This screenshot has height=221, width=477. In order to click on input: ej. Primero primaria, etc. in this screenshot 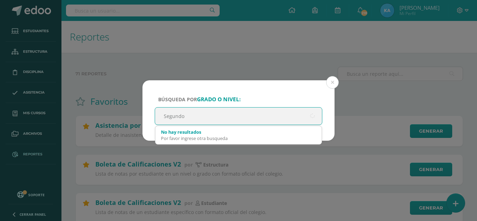, I will do `click(239, 116)`.